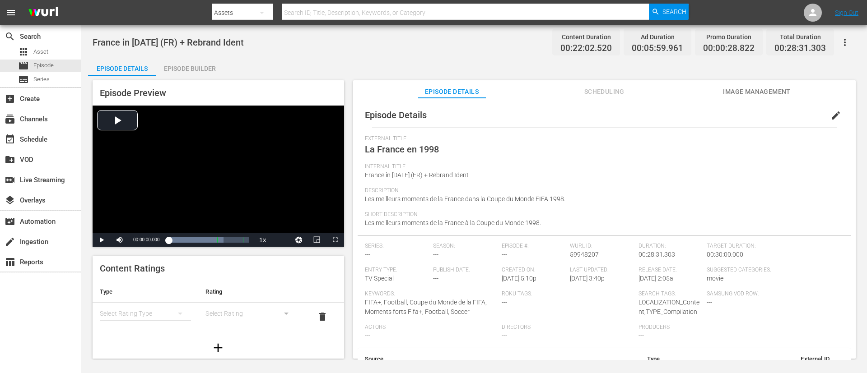 This screenshot has width=867, height=373. What do you see at coordinates (668, 12) in the screenshot?
I see `button: Search` at bounding box center [668, 12].